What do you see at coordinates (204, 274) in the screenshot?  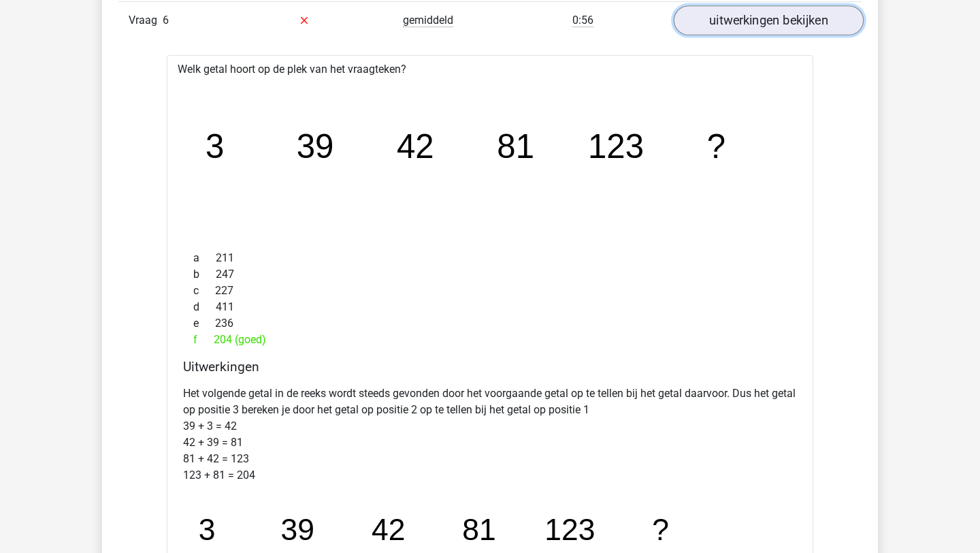 I see `span: b` at bounding box center [204, 274].